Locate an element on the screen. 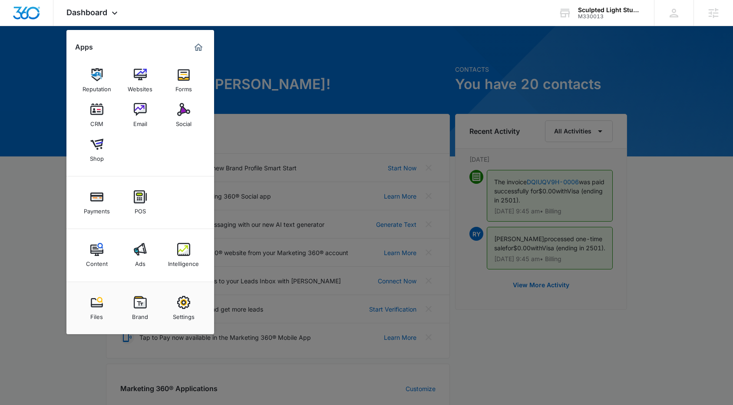 This screenshot has height=405, width=733. div: Email is located at coordinates (140, 122).